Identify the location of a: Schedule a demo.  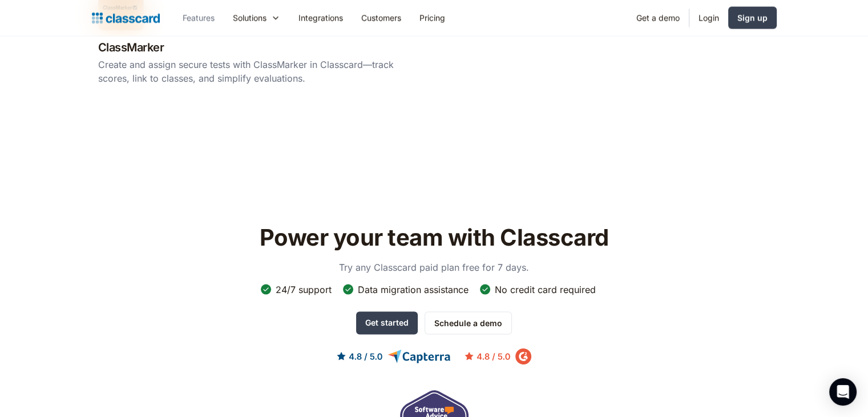
(468, 324).